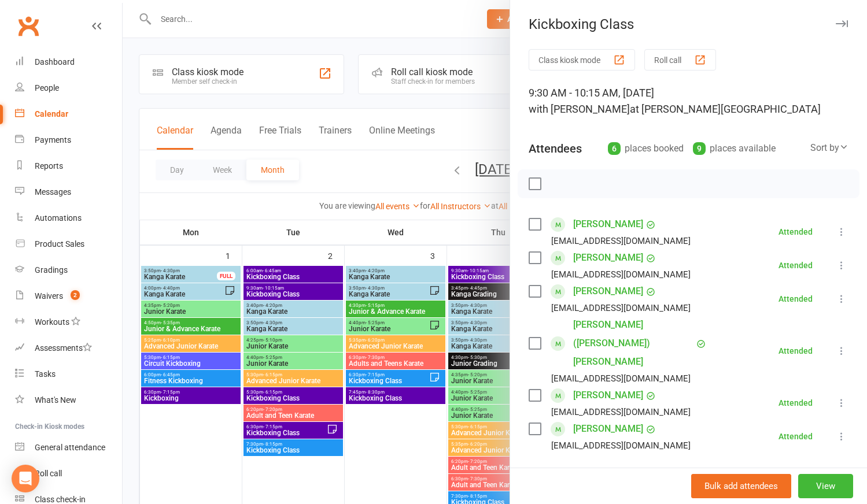  What do you see at coordinates (68, 166) in the screenshot?
I see `a: Reports` at bounding box center [68, 166].